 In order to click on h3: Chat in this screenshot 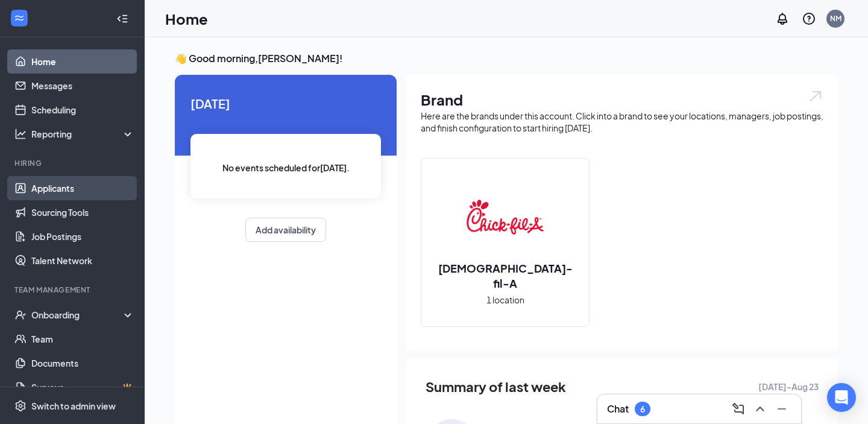, I will do `click(618, 409)`.